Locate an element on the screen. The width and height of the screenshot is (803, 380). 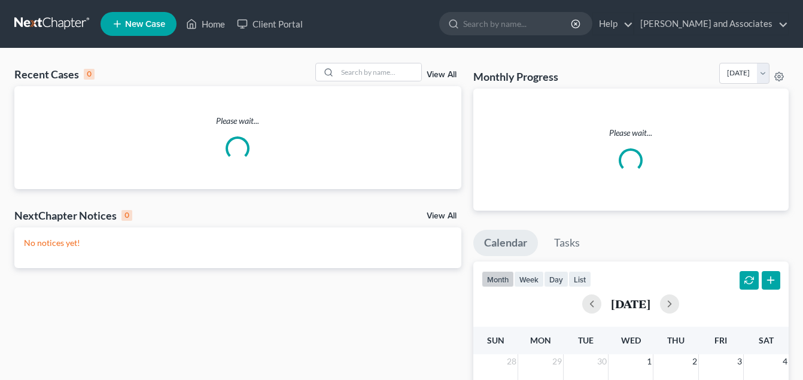
button: week is located at coordinates (529, 279).